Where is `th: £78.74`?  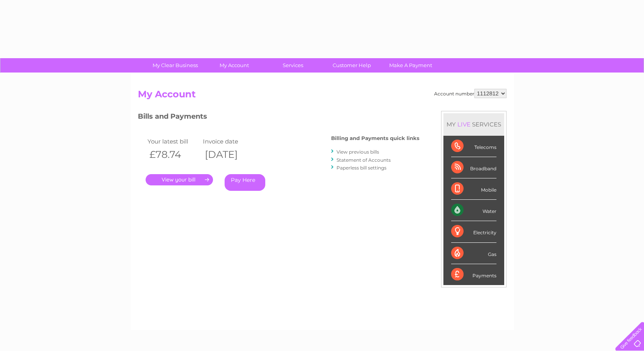
th: £78.74 is located at coordinates (173, 154).